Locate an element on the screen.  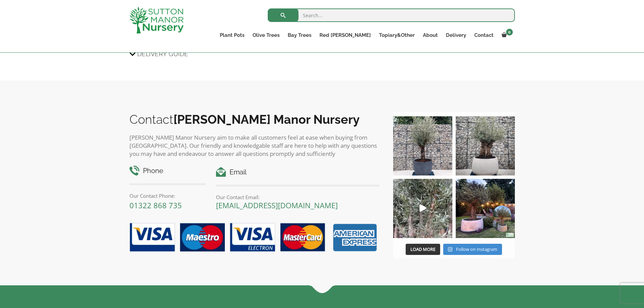
a: Olive Trees is located at coordinates (266, 35).